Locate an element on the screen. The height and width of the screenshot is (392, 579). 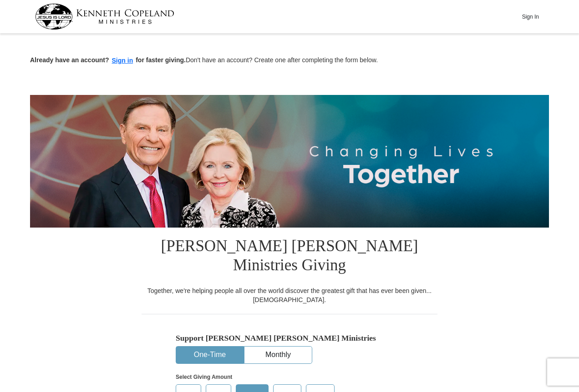
button: Sign In is located at coordinates (530, 17).